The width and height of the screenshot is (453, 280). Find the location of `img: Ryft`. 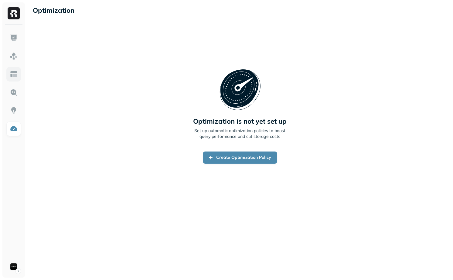

img: Ryft is located at coordinates (14, 13).